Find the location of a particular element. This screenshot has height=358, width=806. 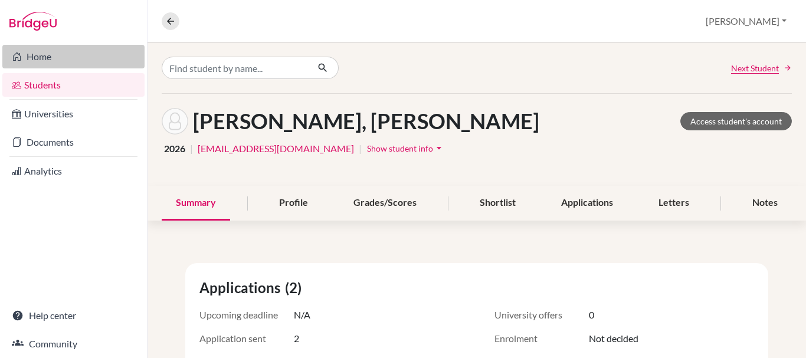

span: 2026 is located at coordinates (175, 149).